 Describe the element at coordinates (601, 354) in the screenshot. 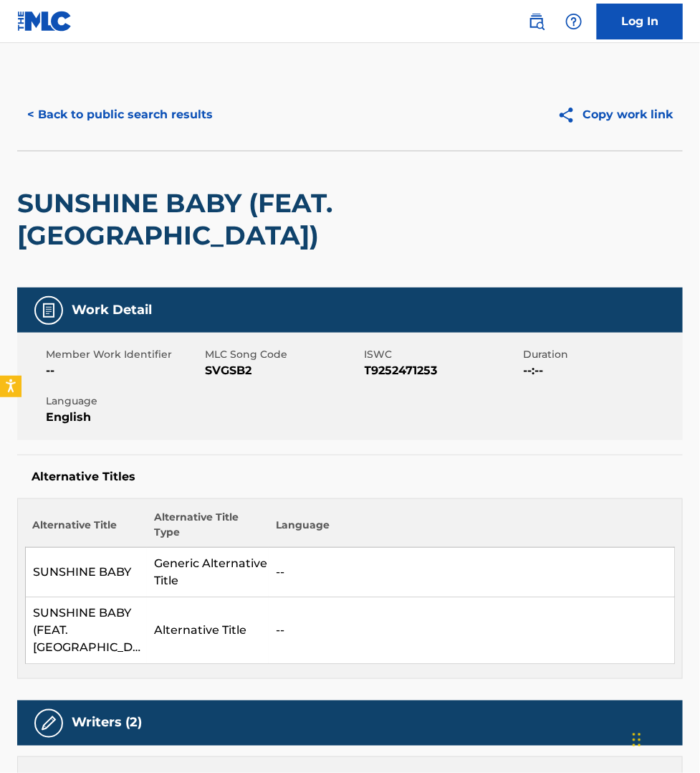

I see `span: Duration` at that location.